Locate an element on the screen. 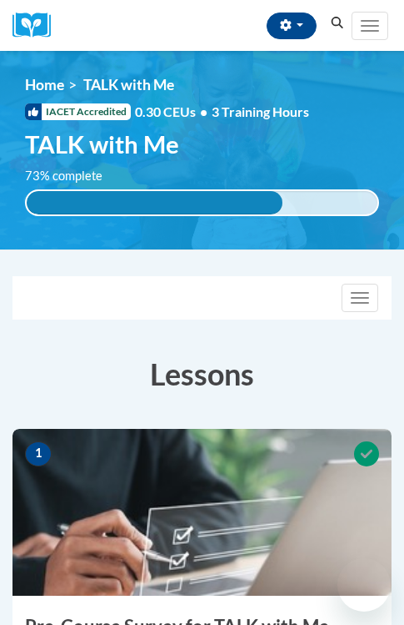 This screenshot has width=404, height=625. span: 1 is located at coordinates (38, 454).